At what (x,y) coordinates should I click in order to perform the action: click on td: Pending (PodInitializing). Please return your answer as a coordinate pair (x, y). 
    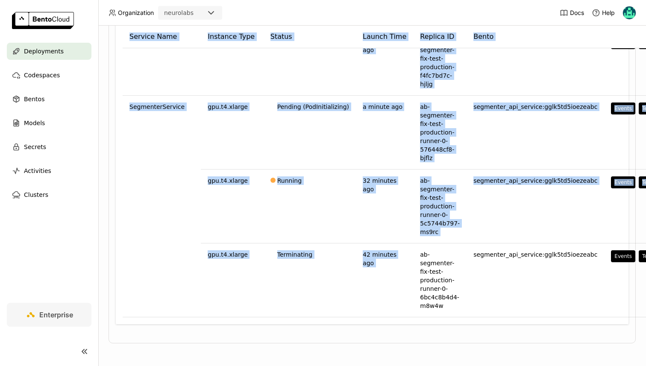
    Looking at the image, I should click on (310, 132).